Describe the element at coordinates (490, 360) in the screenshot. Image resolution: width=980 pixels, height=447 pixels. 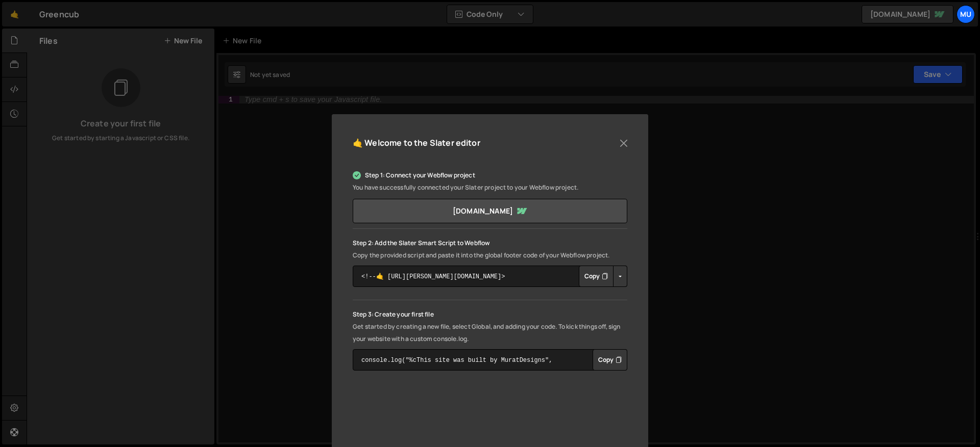
I see `textarea: console.log("%cThis site was built by MuratDesigns", "background:blue;color:#fff;padding: 8px;");` at that location.